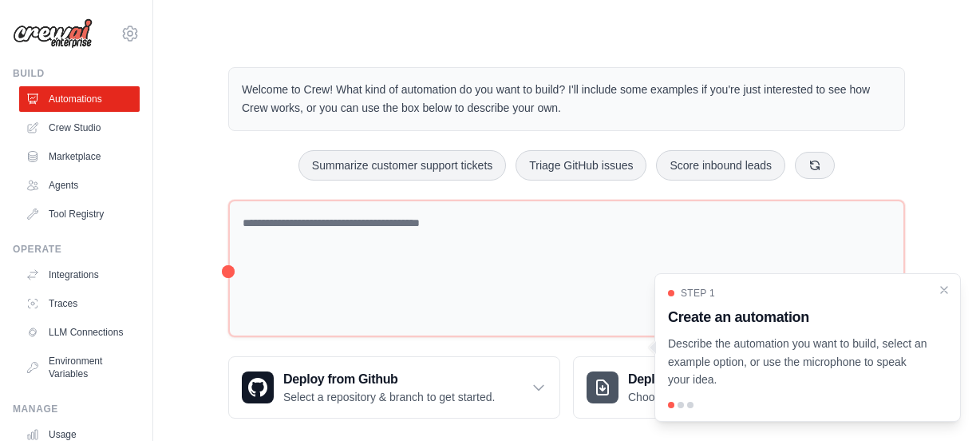 Image resolution: width=980 pixels, height=441 pixels. I want to click on a: Integrations, so click(79, 275).